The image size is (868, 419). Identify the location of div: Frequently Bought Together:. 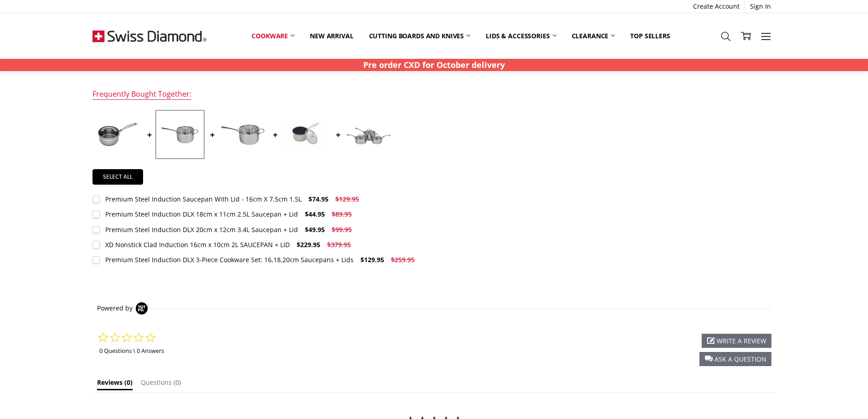
(142, 94).